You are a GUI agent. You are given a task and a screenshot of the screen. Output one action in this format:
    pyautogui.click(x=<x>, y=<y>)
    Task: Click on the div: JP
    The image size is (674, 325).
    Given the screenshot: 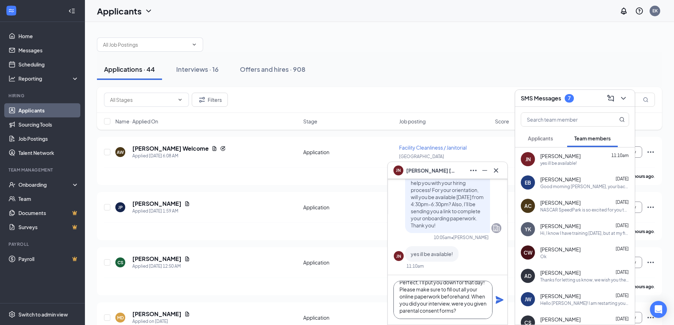 What is the action you would take?
    pyautogui.click(x=120, y=207)
    